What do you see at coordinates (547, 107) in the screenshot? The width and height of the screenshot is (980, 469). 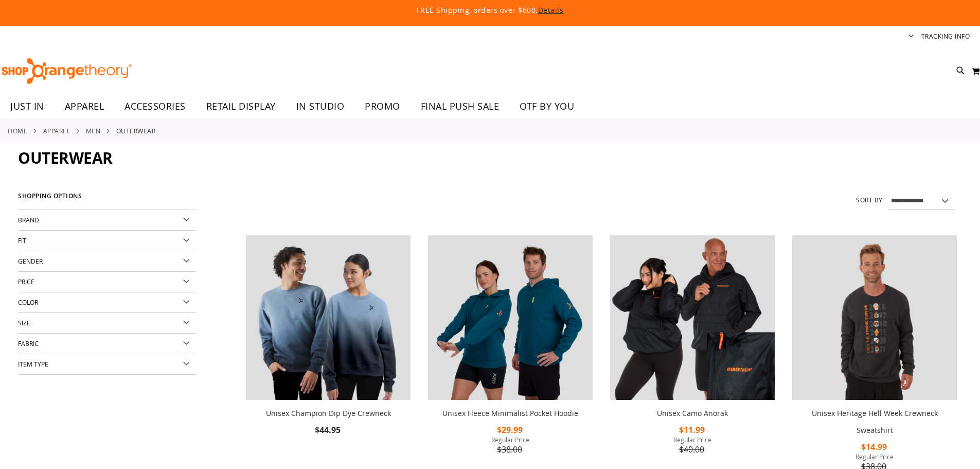 I see `a: OTF BY YOU` at bounding box center [547, 107].